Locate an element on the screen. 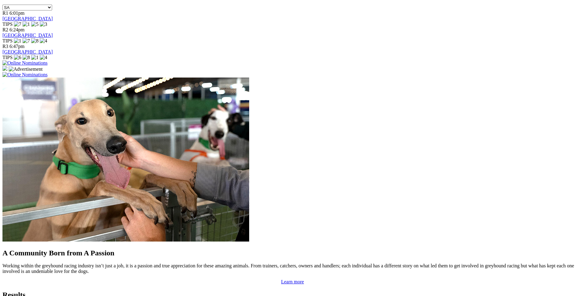 The width and height of the screenshot is (585, 296). span: 6:01pm is located at coordinates (17, 13).